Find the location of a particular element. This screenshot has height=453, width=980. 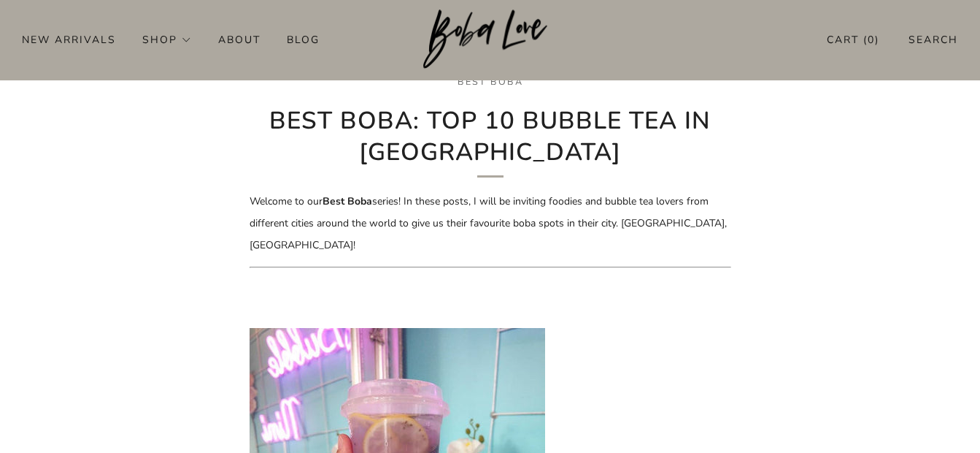

a: Boba Love is located at coordinates (489, 40).